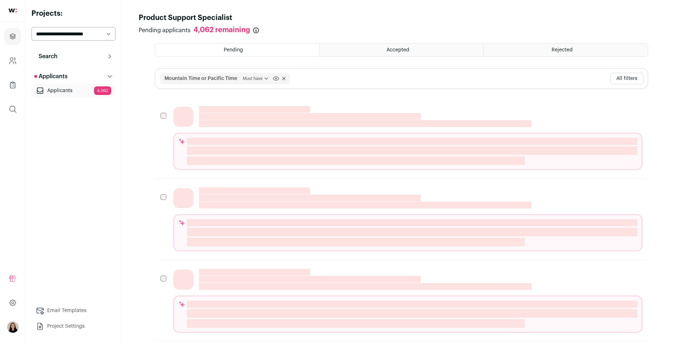 Image resolution: width=681 pixels, height=342 pixels. I want to click on a: Email Templates, so click(73, 311).